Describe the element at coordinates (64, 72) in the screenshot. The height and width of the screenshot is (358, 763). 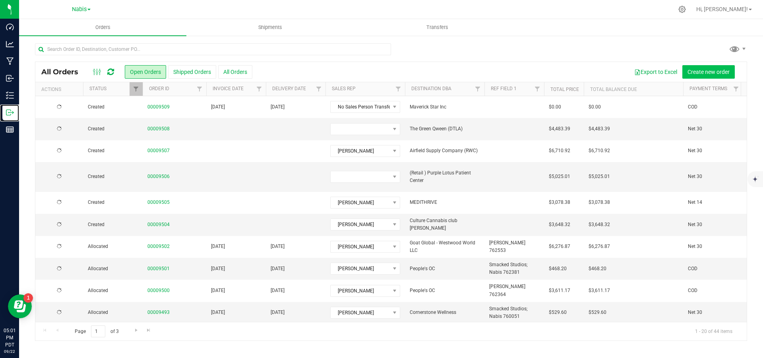
I see `span: All Orders` at that location.